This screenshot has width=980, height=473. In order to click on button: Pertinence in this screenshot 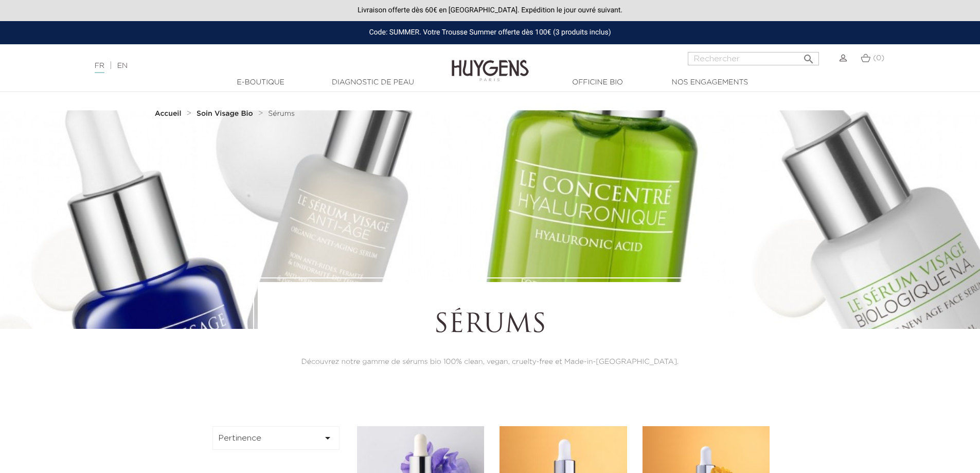, I will do `click(276, 438)`.